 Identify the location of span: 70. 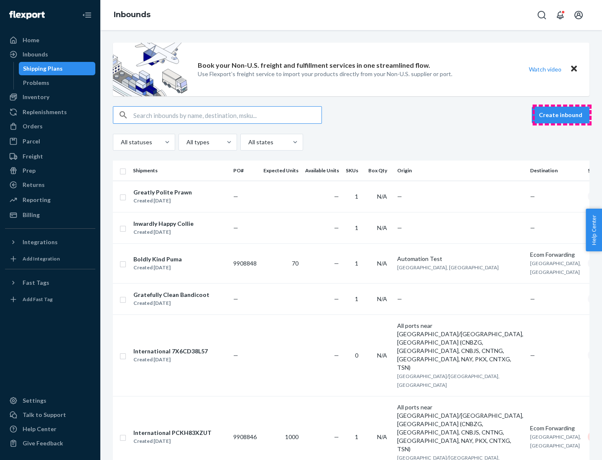
(295, 263).